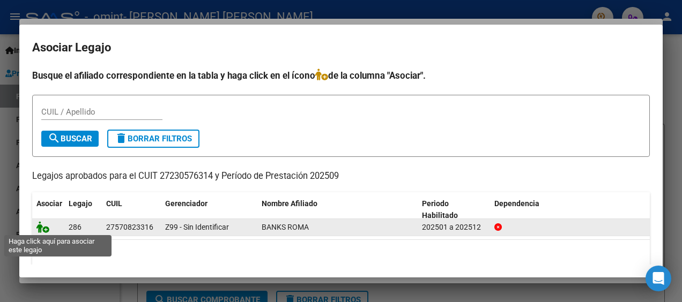 The image size is (682, 302). What do you see at coordinates (341, 254) in the screenshot?
I see `div: 1 registros` at bounding box center [341, 254].